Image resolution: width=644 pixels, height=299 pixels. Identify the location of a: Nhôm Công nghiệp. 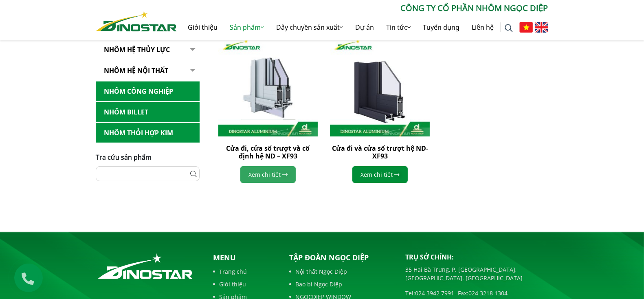
(148, 91).